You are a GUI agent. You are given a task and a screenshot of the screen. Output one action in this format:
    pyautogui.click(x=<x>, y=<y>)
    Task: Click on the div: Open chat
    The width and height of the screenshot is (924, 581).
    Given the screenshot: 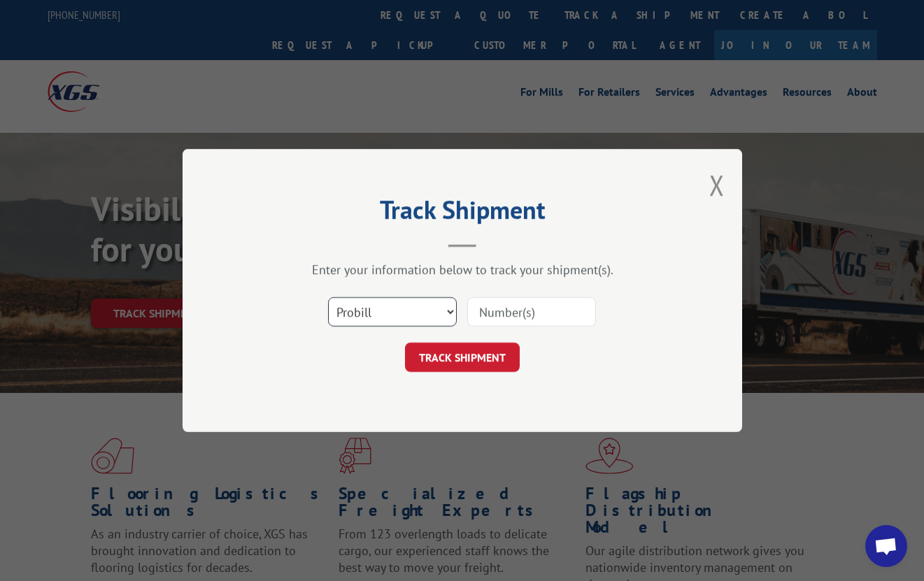 What is the action you would take?
    pyautogui.click(x=886, y=546)
    